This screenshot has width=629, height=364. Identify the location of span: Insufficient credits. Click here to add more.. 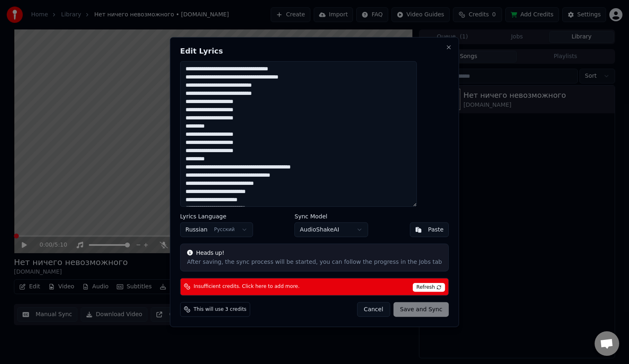
(247, 287).